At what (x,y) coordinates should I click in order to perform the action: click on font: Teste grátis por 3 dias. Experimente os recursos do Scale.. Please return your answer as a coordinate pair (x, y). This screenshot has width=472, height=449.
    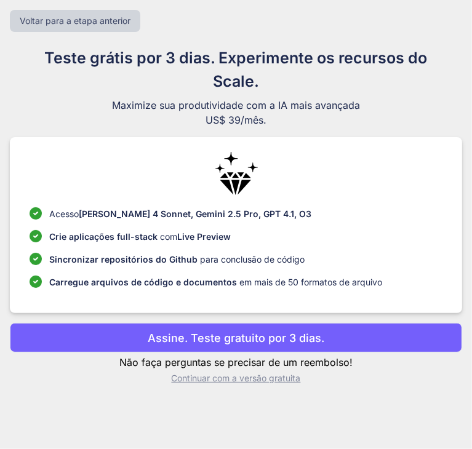
    Looking at the image, I should click on (236, 70).